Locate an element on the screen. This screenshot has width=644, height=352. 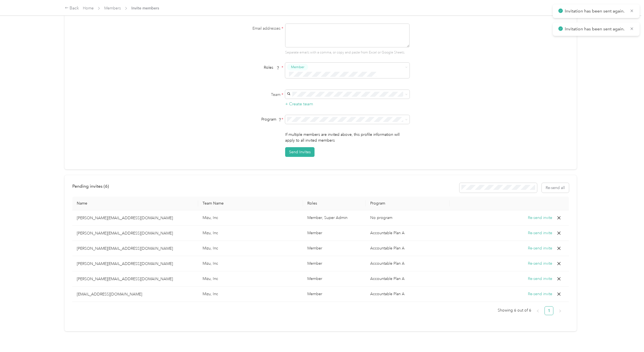
span: Pending invites is located at coordinates (90, 186).